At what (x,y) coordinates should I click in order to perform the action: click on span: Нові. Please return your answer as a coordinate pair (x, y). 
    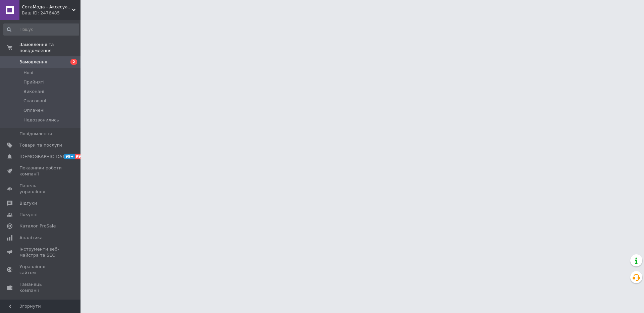
    Looking at the image, I should click on (28, 73).